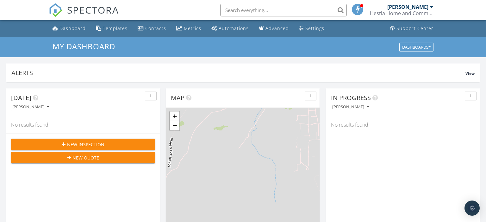 The image size is (486, 222). What do you see at coordinates (416, 47) in the screenshot?
I see `div: Dashboards` at bounding box center [416, 47].